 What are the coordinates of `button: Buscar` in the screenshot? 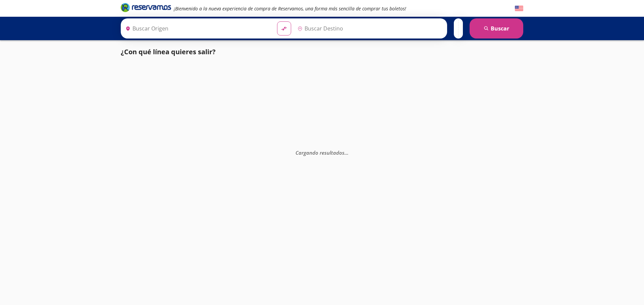 It's located at (496, 29).